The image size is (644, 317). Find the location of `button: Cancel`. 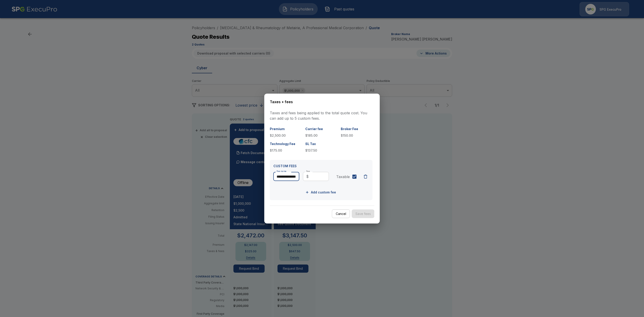

button: Cancel is located at coordinates (341, 214).